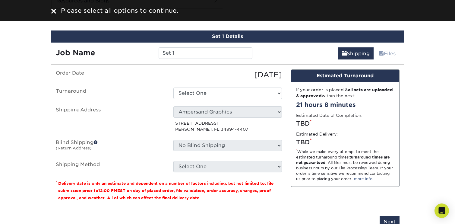 This screenshot has width=455, height=224. What do you see at coordinates (108, 190) in the screenshot?
I see `span: 12:00 PM` at bounding box center [108, 190].